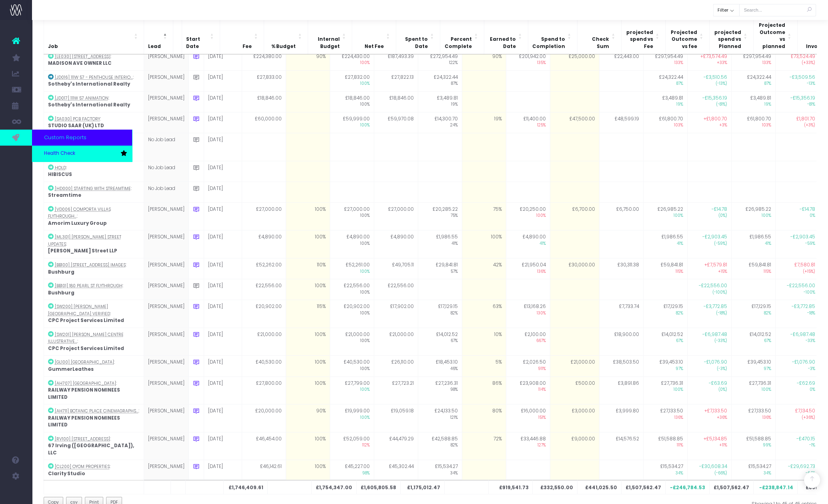 This screenshot has width=828, height=504. I want to click on strong: HIBISCUS, so click(60, 174).